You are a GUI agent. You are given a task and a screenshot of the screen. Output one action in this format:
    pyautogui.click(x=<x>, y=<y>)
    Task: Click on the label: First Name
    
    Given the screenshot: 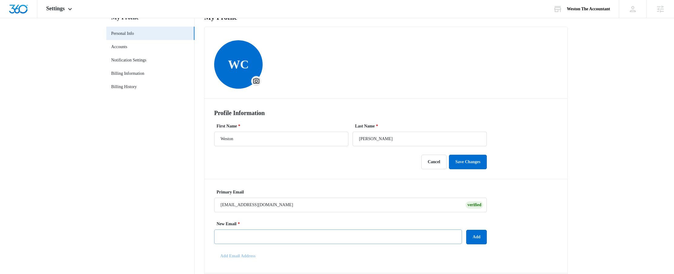 What is the action you would take?
    pyautogui.click(x=283, y=126)
    